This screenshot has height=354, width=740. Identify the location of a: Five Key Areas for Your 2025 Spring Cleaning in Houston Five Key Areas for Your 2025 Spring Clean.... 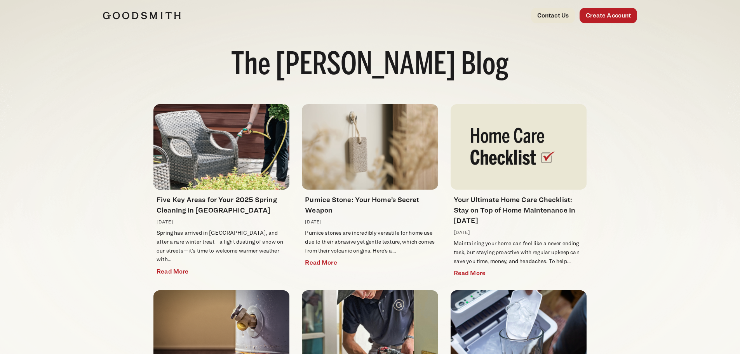
(221, 190).